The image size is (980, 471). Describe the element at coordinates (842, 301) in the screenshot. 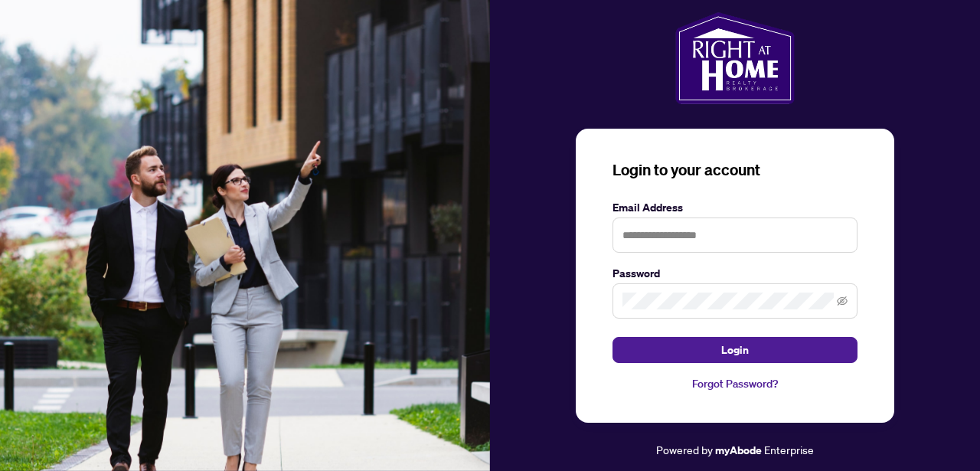

I see `span: eye-invisible` at that location.